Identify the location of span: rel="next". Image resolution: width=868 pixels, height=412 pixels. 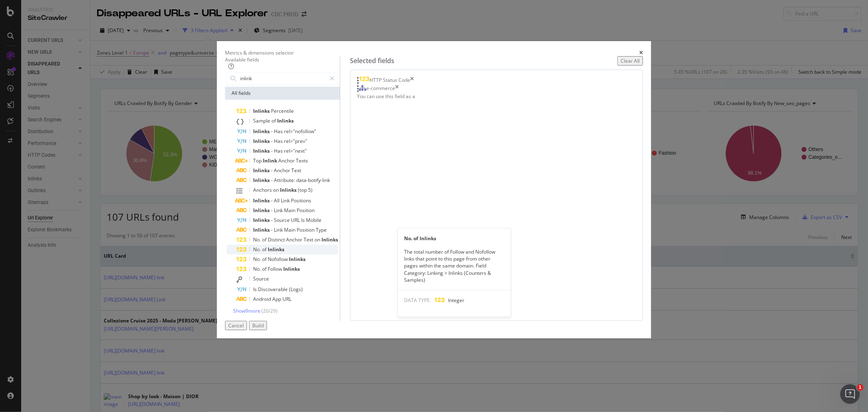
(295, 151).